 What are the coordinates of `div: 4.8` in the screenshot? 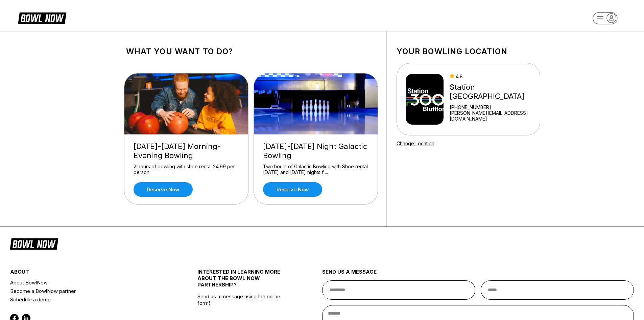 It's located at (493, 76).